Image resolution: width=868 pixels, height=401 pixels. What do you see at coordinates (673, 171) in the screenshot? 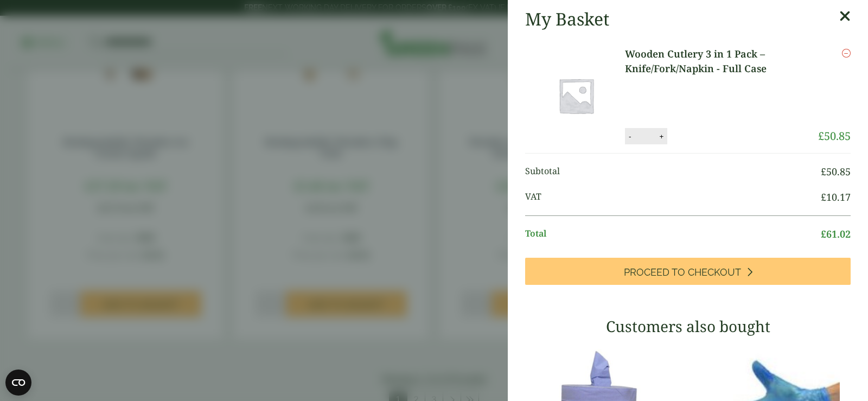
I see `span: Subtotal` at bounding box center [673, 171].